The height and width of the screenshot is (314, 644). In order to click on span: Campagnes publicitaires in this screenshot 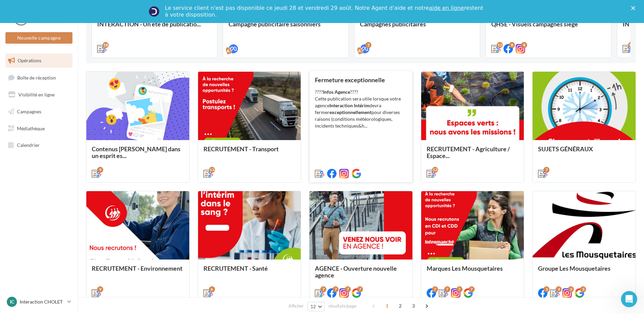, I will do `click(393, 24)`.